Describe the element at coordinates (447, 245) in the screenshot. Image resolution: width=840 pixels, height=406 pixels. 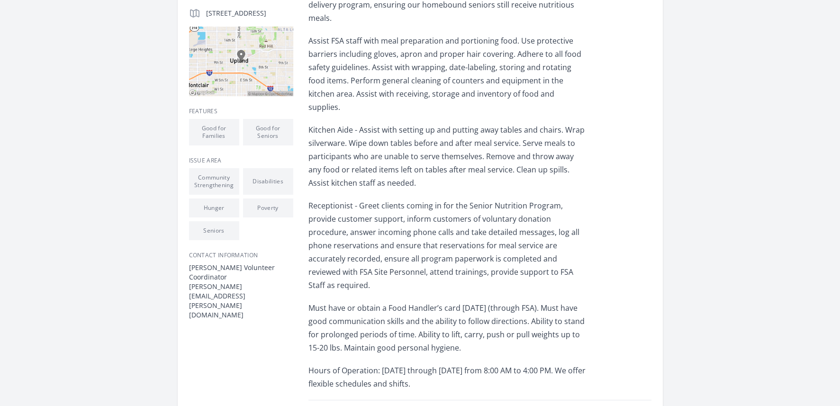
I see `p: Receptionist - Greet clients coming in for the Senior Nutrition Program, provide customer support...` at that location.